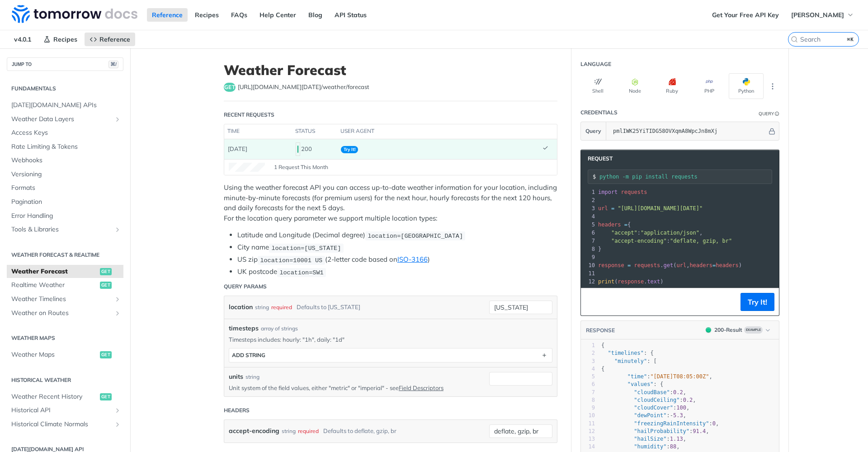 The width and height of the screenshot is (868, 452). Describe the element at coordinates (678, 415) in the screenshot. I see `span: 5.3` at that location.